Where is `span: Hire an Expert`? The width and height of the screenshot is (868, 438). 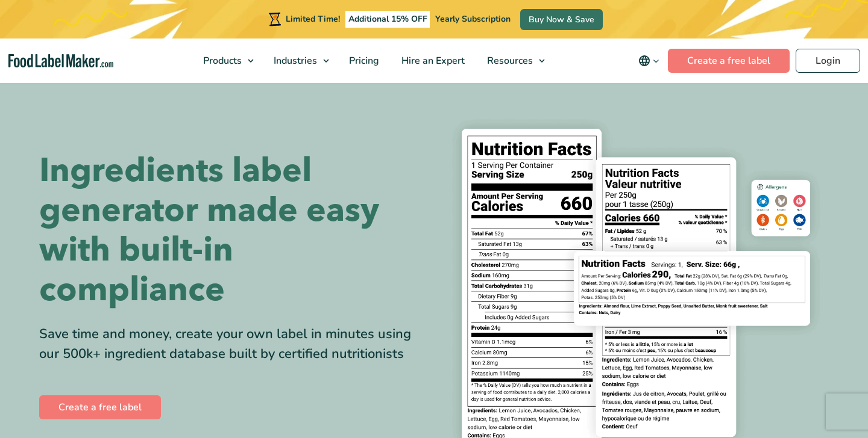 span: Hire an Expert is located at coordinates (431, 61).